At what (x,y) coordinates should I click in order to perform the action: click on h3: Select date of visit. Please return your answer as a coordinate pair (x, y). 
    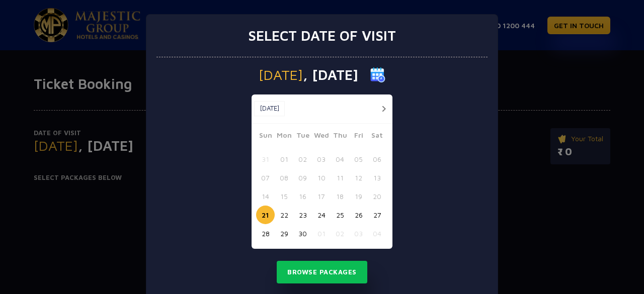
    Looking at the image, I should click on (322, 36).